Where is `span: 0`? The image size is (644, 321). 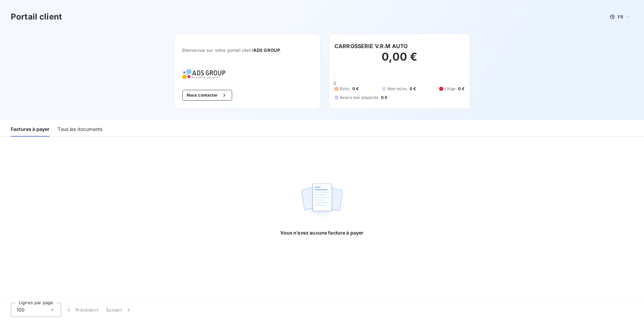
span: 0 is located at coordinates (335, 83).